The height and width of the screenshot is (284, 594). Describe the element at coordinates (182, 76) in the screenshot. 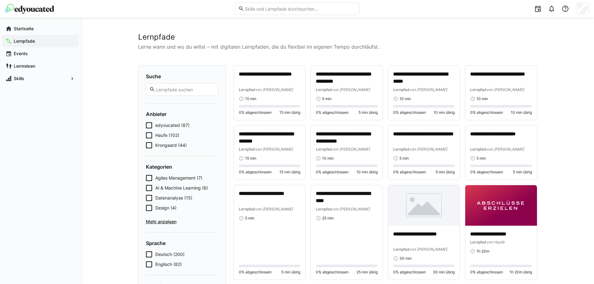

I see `h4: Suche` at that location.